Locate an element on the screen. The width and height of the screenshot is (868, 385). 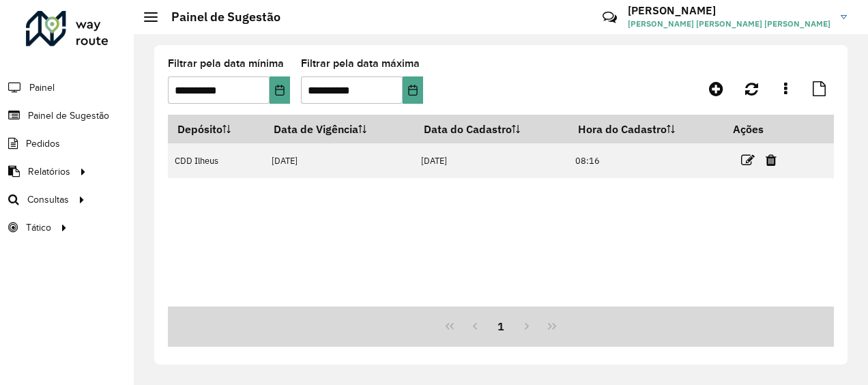
span: Pedidos is located at coordinates (43, 143).